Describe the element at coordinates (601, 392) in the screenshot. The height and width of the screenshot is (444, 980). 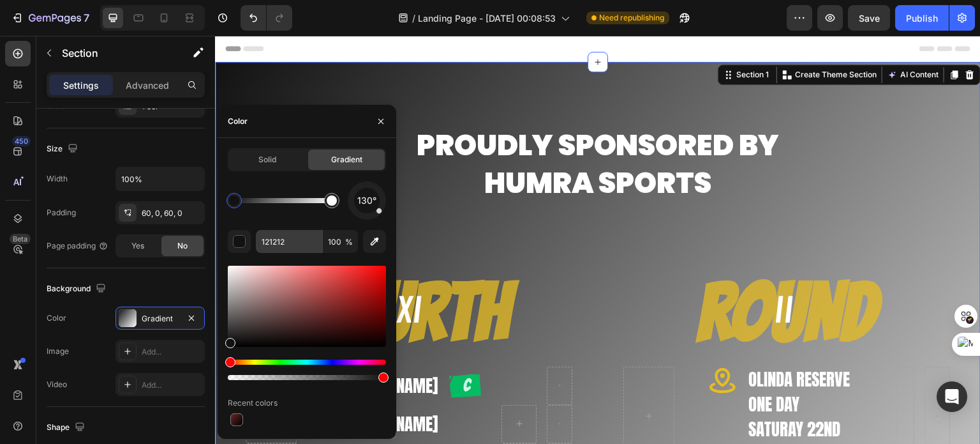
I see `h2: SATURAY 22ND` at that location.